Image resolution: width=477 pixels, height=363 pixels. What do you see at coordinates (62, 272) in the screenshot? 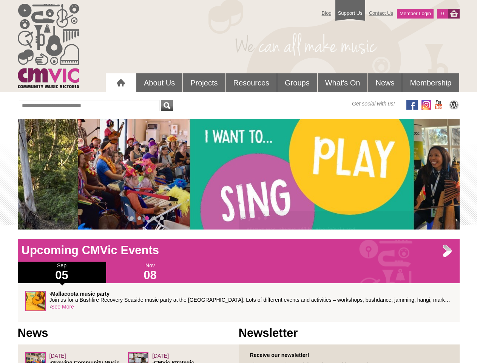
I see `div: Sep` at bounding box center [62, 272].